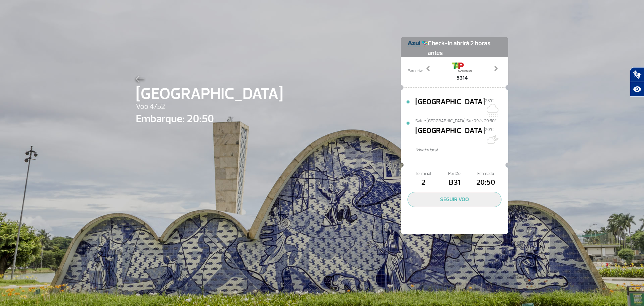 The image size is (644, 306). I want to click on span: 28°C, so click(489, 101).